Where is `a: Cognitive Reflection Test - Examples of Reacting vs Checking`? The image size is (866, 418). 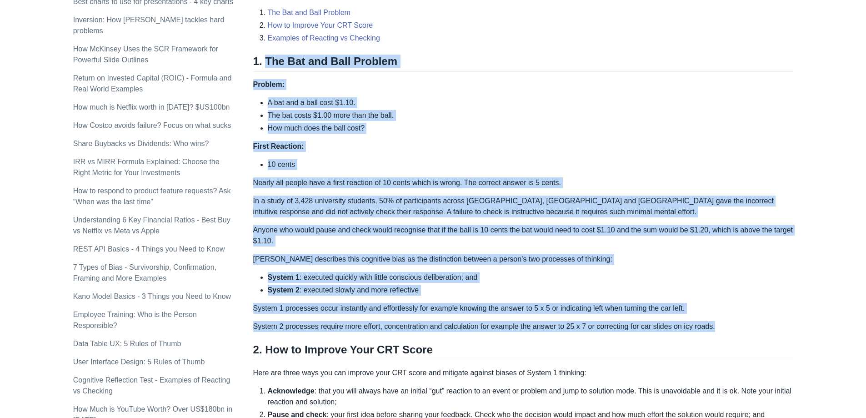 a: Cognitive Reflection Test - Examples of Reacting vs Checking is located at coordinates (152, 385).